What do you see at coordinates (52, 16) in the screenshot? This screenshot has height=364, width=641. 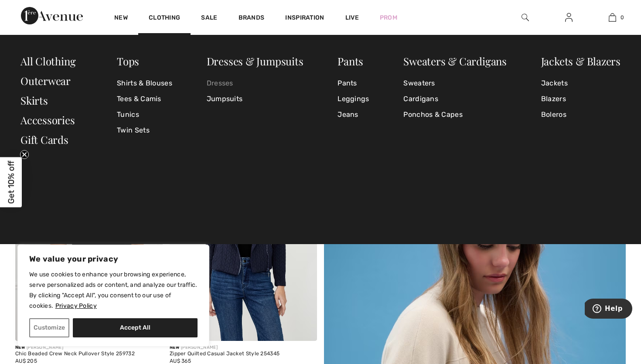 I see `img: 1ère Avenue` at bounding box center [52, 16].